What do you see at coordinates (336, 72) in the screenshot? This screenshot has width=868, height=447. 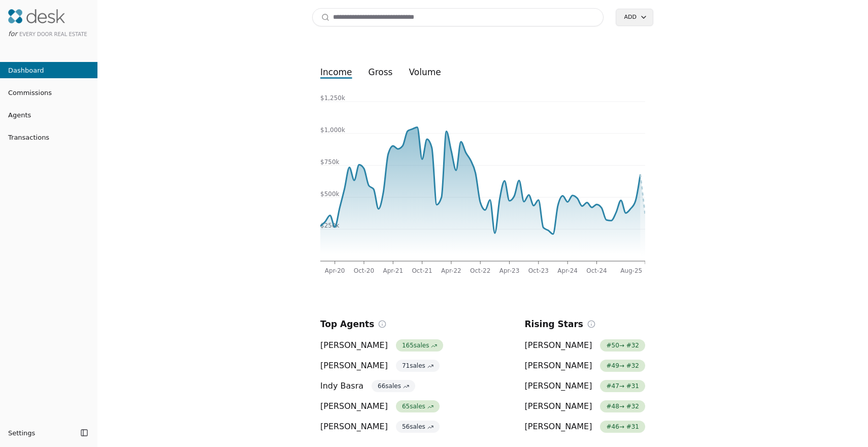 I see `button: income` at bounding box center [336, 72].